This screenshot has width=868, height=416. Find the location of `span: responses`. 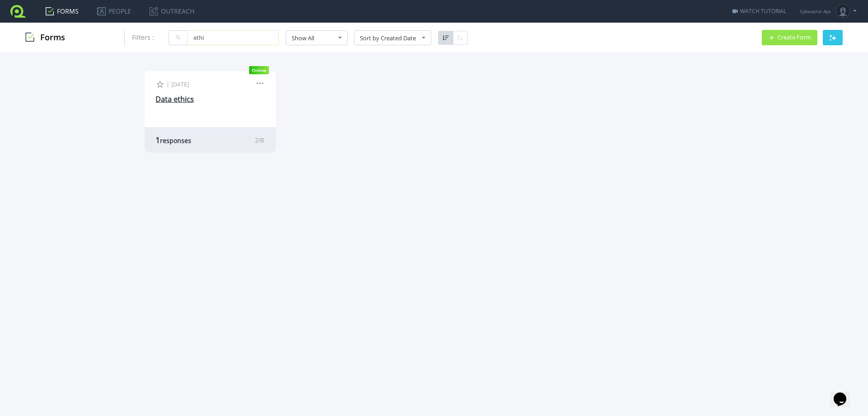

span: responses is located at coordinates (175, 141).